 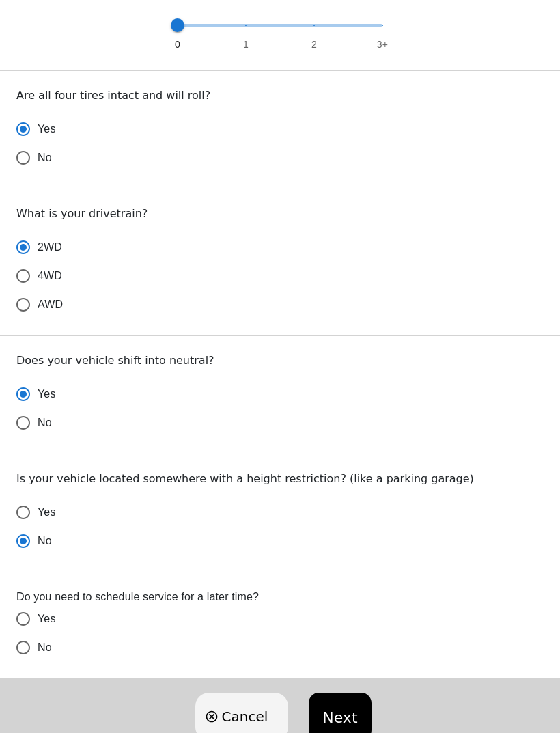 What do you see at coordinates (280, 479) in the screenshot?
I see `p: Is your vehicle located somewhere with a height restriction? (like a parking garage)` at bounding box center [280, 479].